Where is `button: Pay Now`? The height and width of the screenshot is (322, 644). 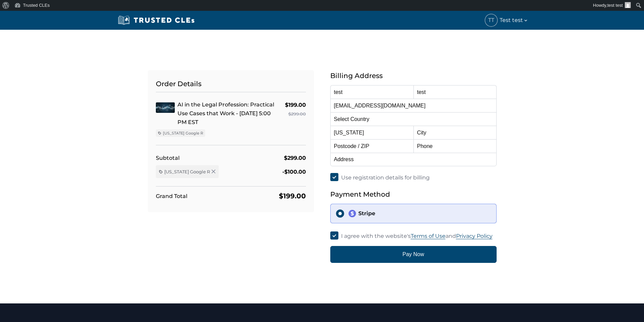
button: Pay Now is located at coordinates (413, 255).